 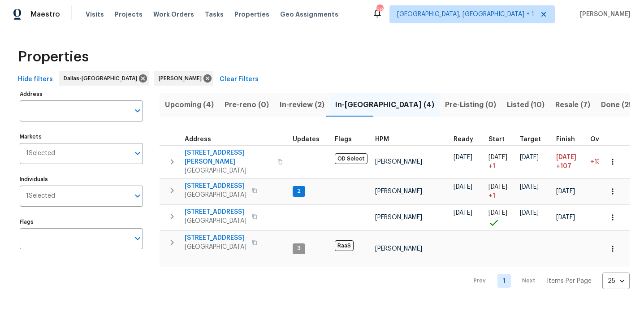 What do you see at coordinates (343, 139) in the screenshot?
I see `span: Flags` at bounding box center [343, 139].